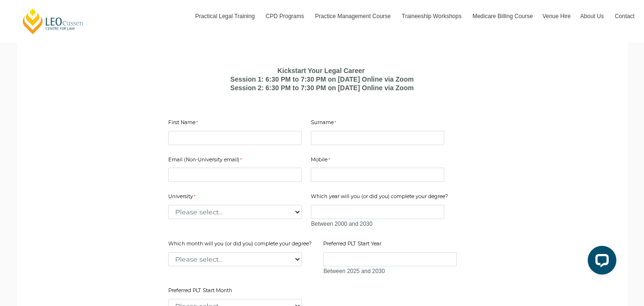 The height and width of the screenshot is (306, 644). What do you see at coordinates (342, 224) in the screenshot?
I see `span: Between 2000 and 2030` at bounding box center [342, 224].